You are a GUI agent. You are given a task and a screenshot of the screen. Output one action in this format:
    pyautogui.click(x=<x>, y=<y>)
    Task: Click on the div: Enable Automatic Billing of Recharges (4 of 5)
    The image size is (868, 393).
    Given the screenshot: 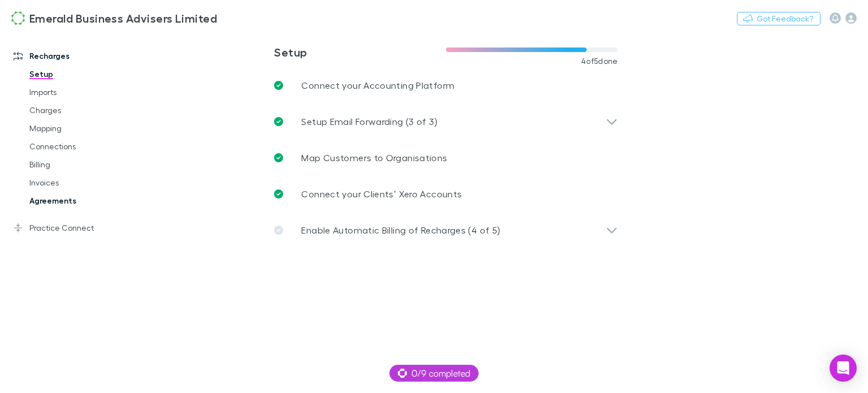 What is the action you would take?
    pyautogui.click(x=446, y=230)
    